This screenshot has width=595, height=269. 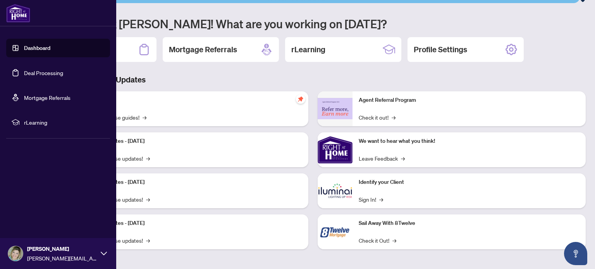 I want to click on a: Leave Feedback→, so click(x=382, y=159).